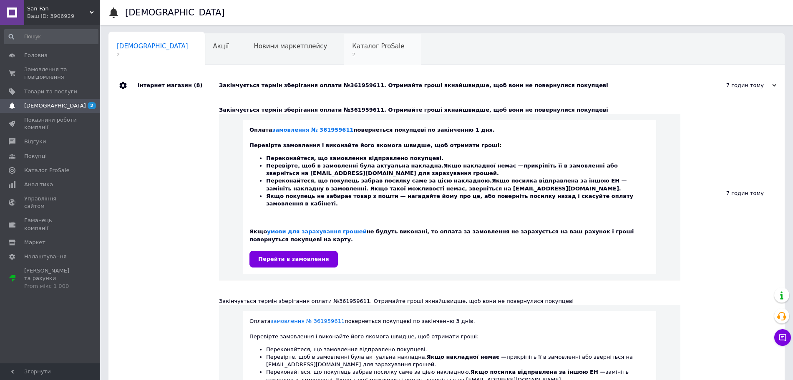 The height and width of the screenshot is (380, 793). I want to click on div: Оплата повернеться покупцеві по закінченню 1 дня. Перевірте замовлення і виконайте його якомога ш..., so click(450, 197).